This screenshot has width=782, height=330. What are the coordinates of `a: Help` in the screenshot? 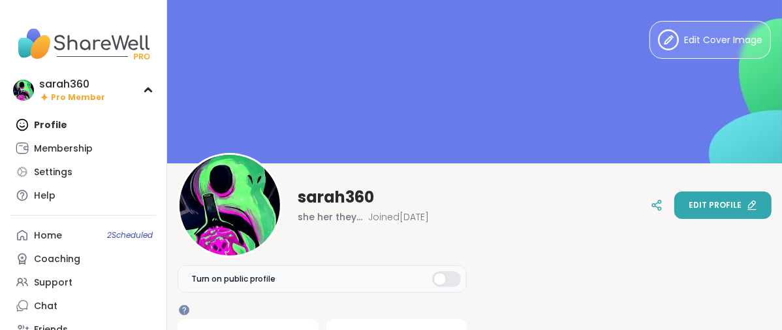 It's located at (83, 195).